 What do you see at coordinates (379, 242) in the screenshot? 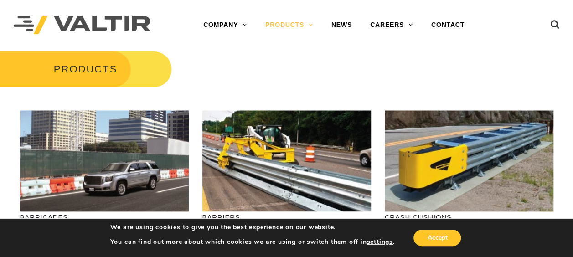
I see `button: settings` at bounding box center [379, 242].